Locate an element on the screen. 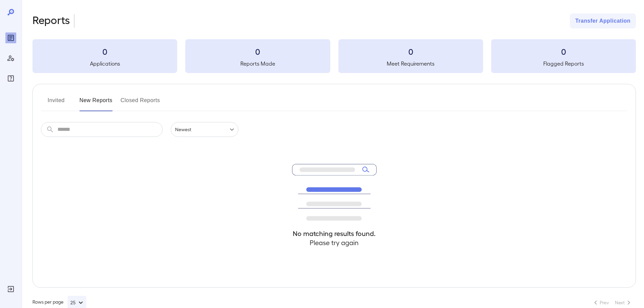 The height and width of the screenshot is (308, 644). h2: Reports is located at coordinates (51, 21).